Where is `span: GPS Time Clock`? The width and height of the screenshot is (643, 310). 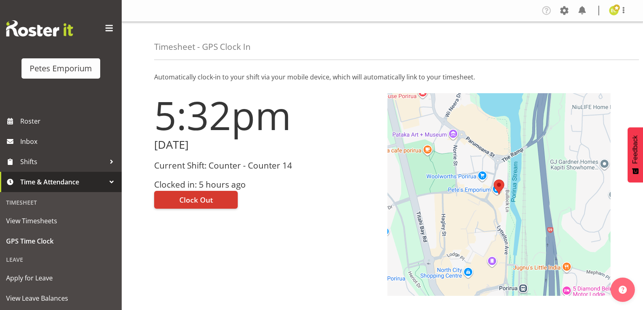
span: GPS Time Clock is located at coordinates (61, 241).